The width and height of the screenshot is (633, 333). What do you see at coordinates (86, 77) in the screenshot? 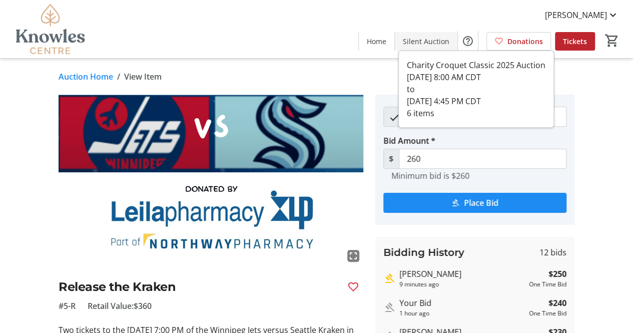
I see `a: Auction Home` at bounding box center [86, 77].